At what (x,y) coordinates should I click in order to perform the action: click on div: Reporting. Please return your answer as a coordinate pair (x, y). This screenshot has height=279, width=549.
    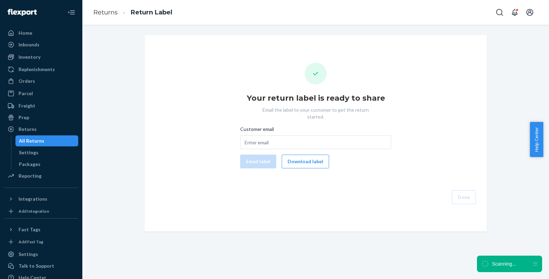
    Looking at the image, I should click on (30, 176).